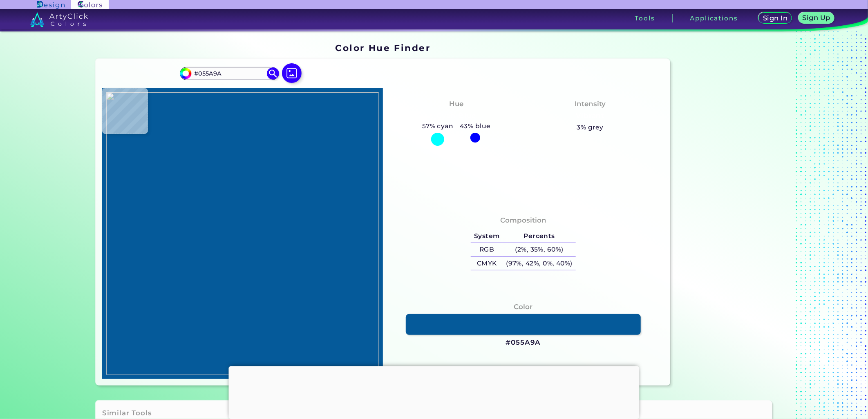 This screenshot has height=419, width=868. I want to click on h5: 57% cyan, so click(437, 126).